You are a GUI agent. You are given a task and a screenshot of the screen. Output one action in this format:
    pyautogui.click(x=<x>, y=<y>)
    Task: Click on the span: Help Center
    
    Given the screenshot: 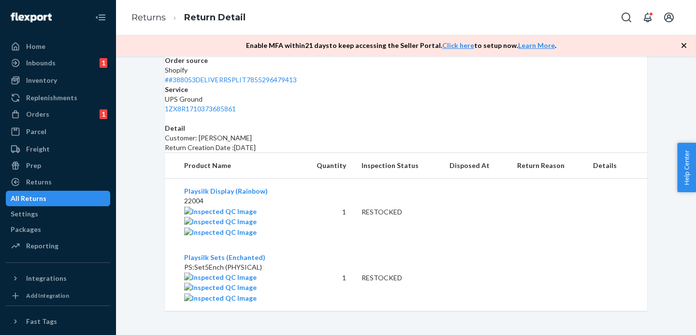 What is the action you would take?
    pyautogui.click(x=686, y=167)
    